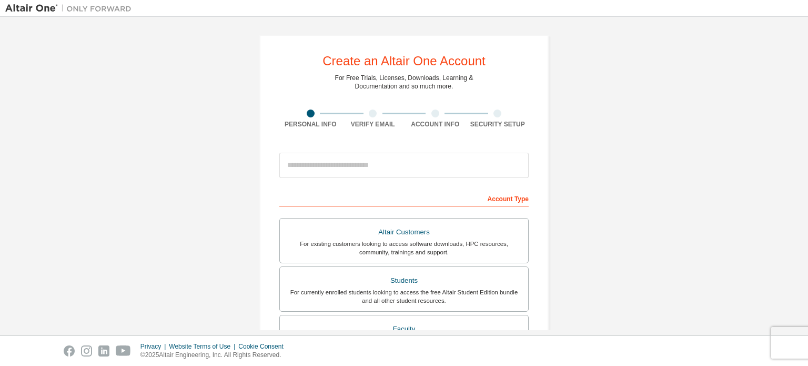 Image resolution: width=808 pixels, height=366 pixels. I want to click on div: Verify Email, so click(373, 124).